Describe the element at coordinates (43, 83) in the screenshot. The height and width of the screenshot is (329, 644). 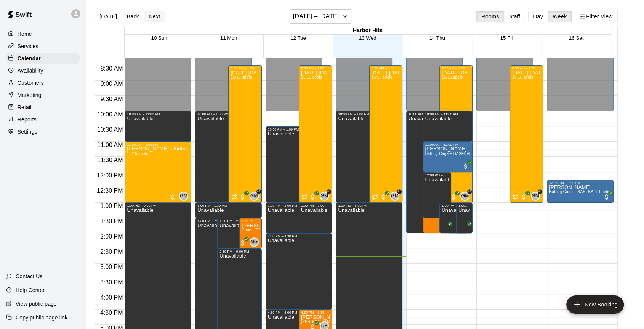
I see `div: Customers` at that location.